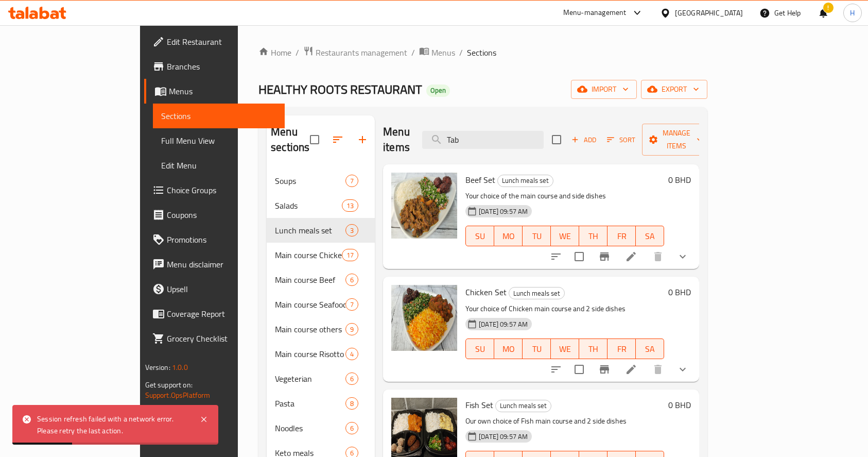 This screenshot has width=868, height=457. I want to click on span: 13, so click(350, 206).